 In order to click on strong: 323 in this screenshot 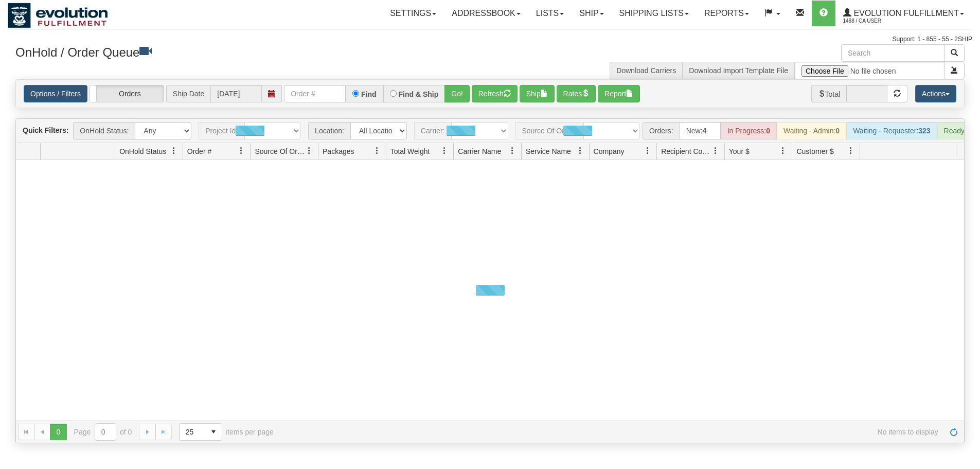, I will do `click(924, 130)`.